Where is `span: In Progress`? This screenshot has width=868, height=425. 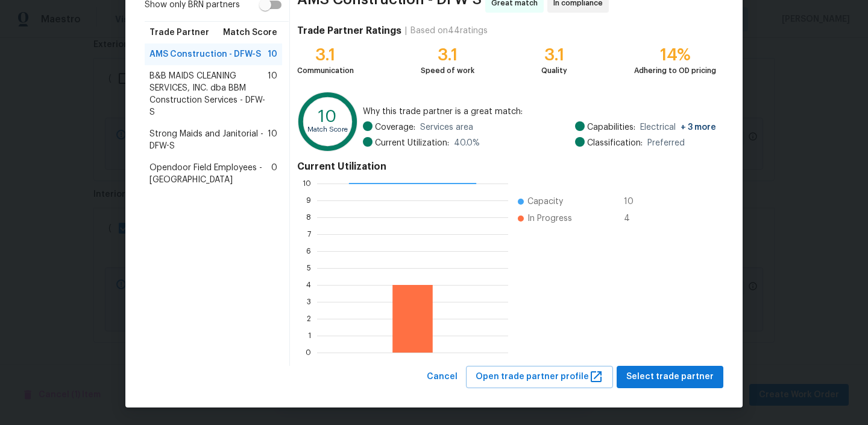 span: In Progress is located at coordinates (550, 218).